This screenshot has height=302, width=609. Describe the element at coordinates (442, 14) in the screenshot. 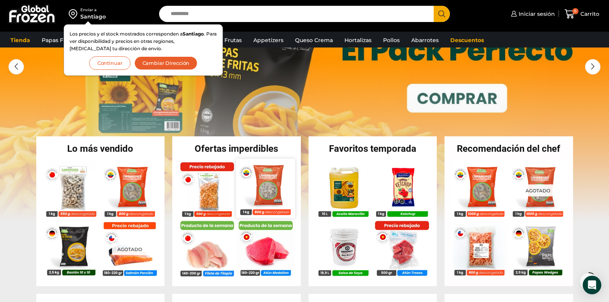

I see `button: Search button` at that location.